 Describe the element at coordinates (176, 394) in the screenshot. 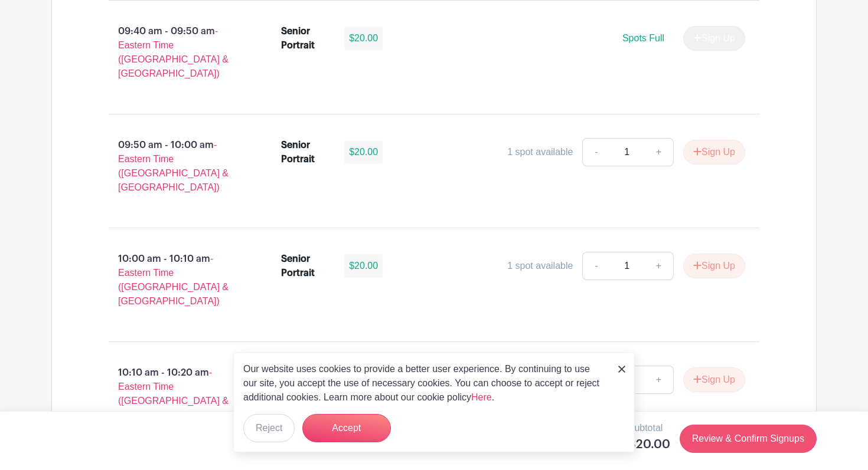

I see `p: 10:10 am - 10:20 am` at that location.